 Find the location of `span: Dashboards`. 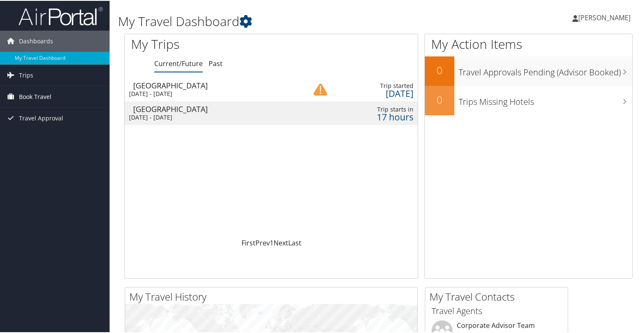

span: Dashboards is located at coordinates (36, 40).